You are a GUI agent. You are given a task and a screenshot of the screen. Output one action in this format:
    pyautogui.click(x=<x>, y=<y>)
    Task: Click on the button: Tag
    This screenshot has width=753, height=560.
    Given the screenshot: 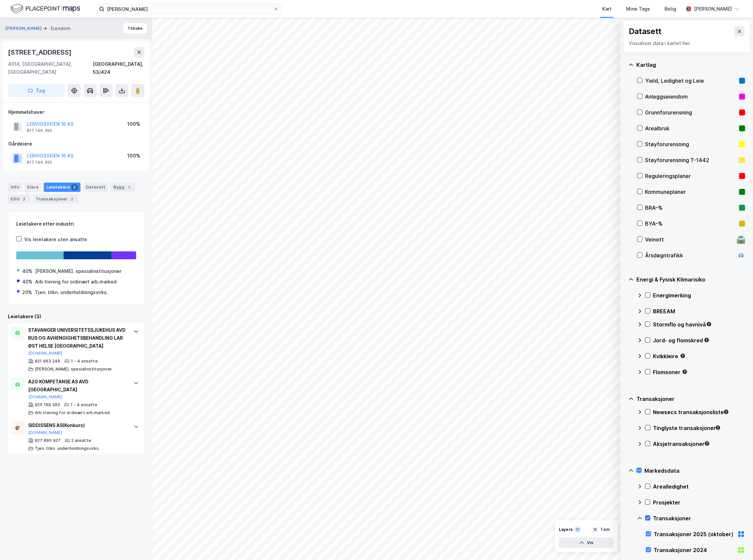 What is the action you would take?
    pyautogui.click(x=37, y=91)
    